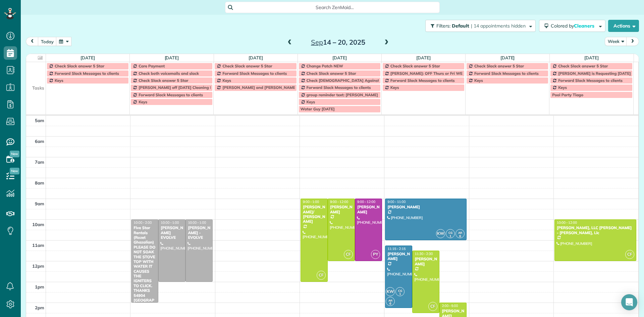  What do you see at coordinates (47, 41) in the screenshot?
I see `button: today` at bounding box center [47, 41].